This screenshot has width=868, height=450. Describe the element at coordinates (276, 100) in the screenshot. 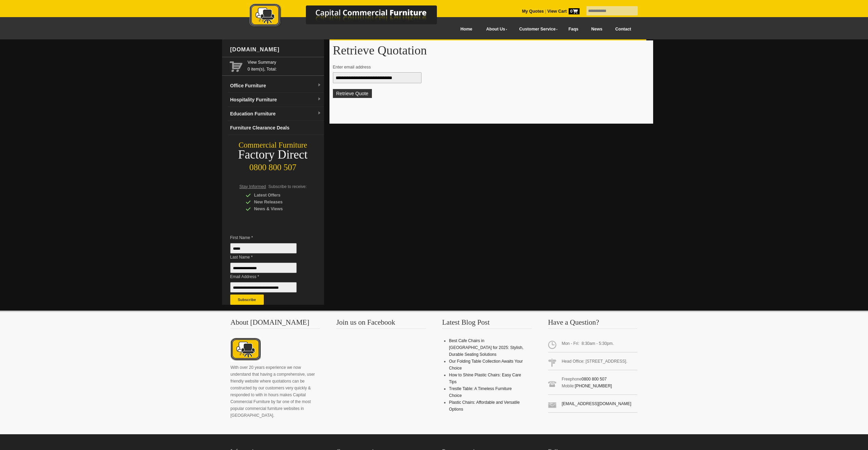

I see `a: Hospitality Furnituredropdown` at that location.